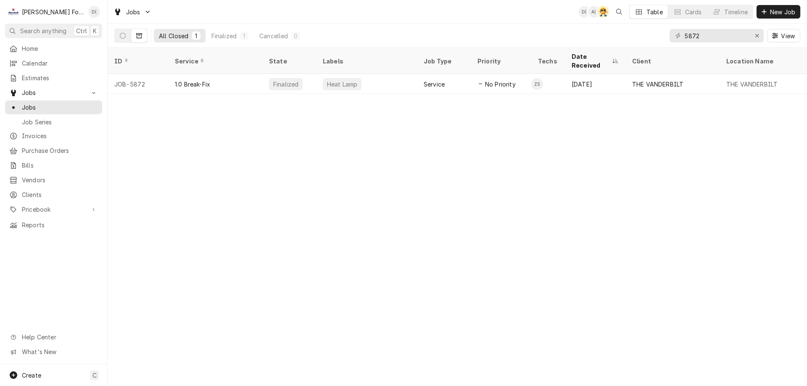 The image size is (807, 386). I want to click on span: Home, so click(60, 48).